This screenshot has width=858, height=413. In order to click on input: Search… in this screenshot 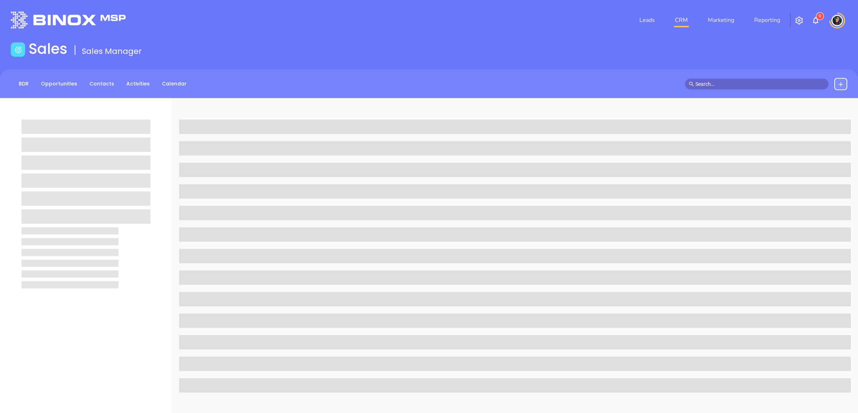, I will do `click(760, 84)`.